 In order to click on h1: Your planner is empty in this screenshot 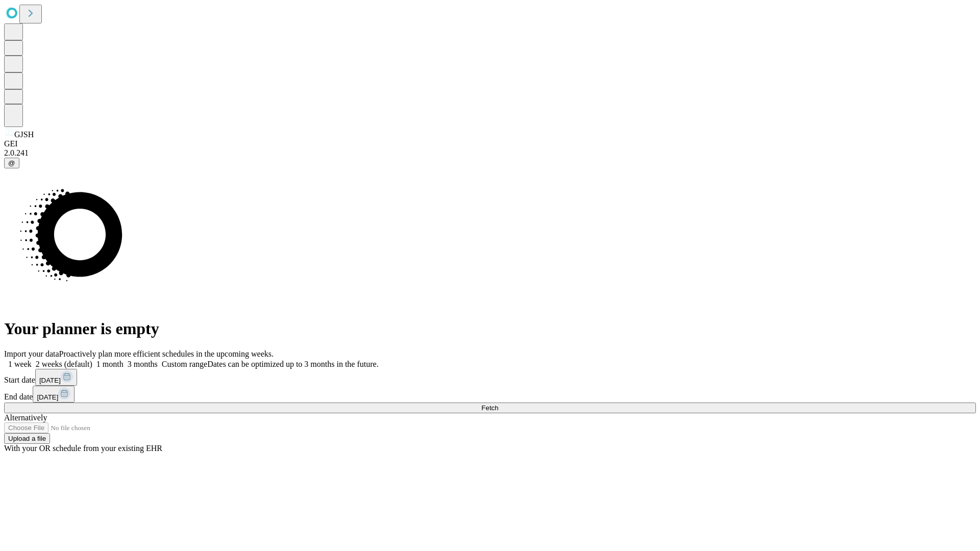, I will do `click(490, 329)`.